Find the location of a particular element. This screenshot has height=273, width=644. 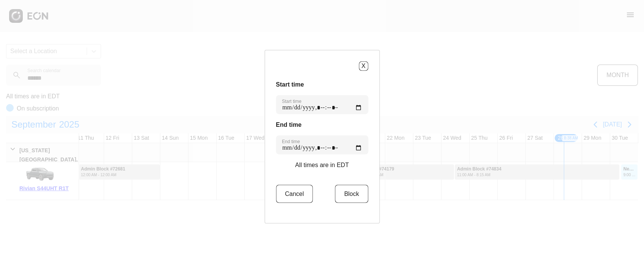

h3: End time is located at coordinates (322, 124).